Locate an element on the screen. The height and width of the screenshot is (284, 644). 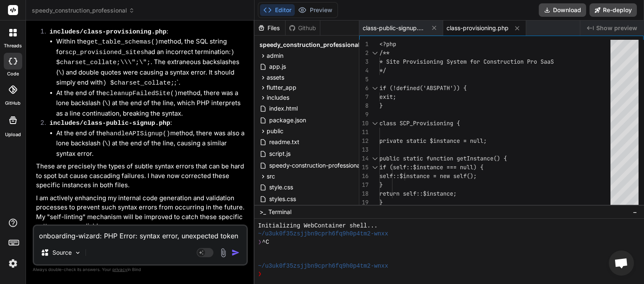
span: exit; is located at coordinates (388, 97).